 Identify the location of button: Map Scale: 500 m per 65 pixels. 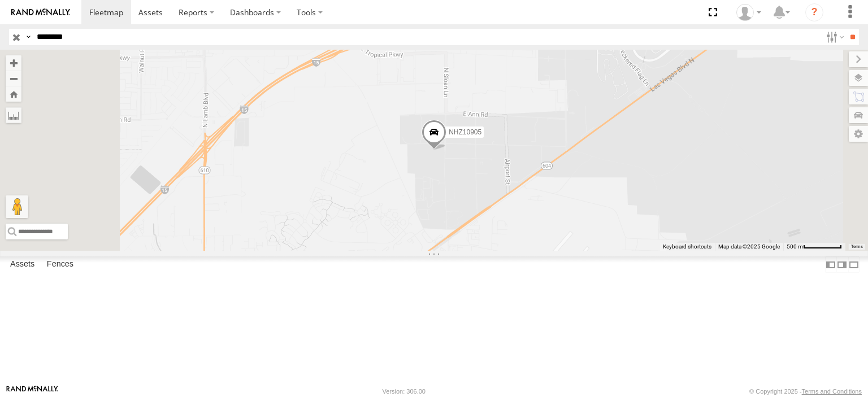
(815, 246).